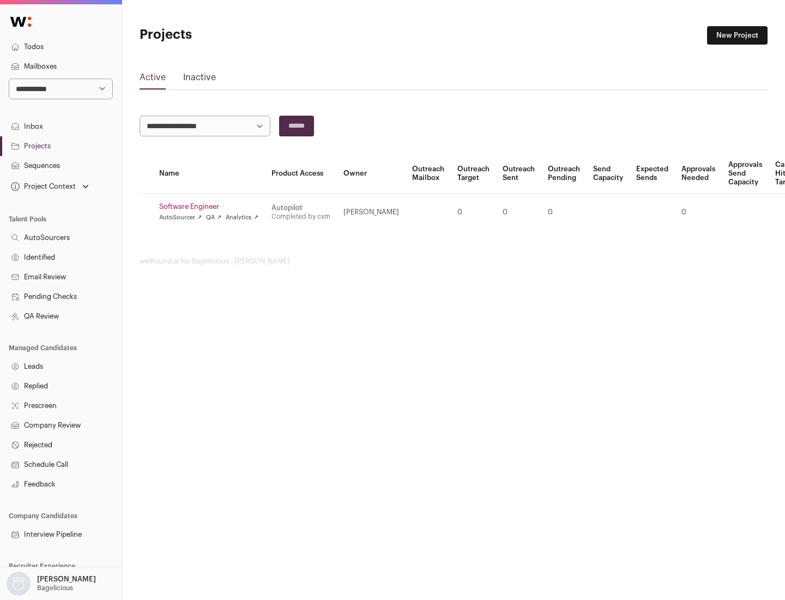 Image resolution: width=785 pixels, height=600 pixels. I want to click on th: Name, so click(209, 173).